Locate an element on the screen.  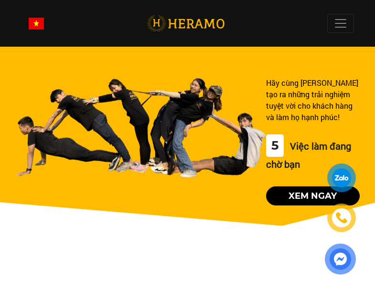
div: 5 is located at coordinates (274, 146).